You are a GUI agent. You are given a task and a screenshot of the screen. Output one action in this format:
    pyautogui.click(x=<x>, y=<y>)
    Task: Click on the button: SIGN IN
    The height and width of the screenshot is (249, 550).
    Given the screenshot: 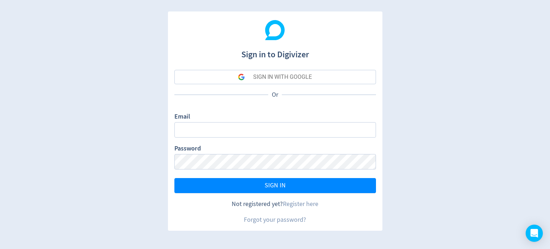 What is the action you would take?
    pyautogui.click(x=275, y=186)
    